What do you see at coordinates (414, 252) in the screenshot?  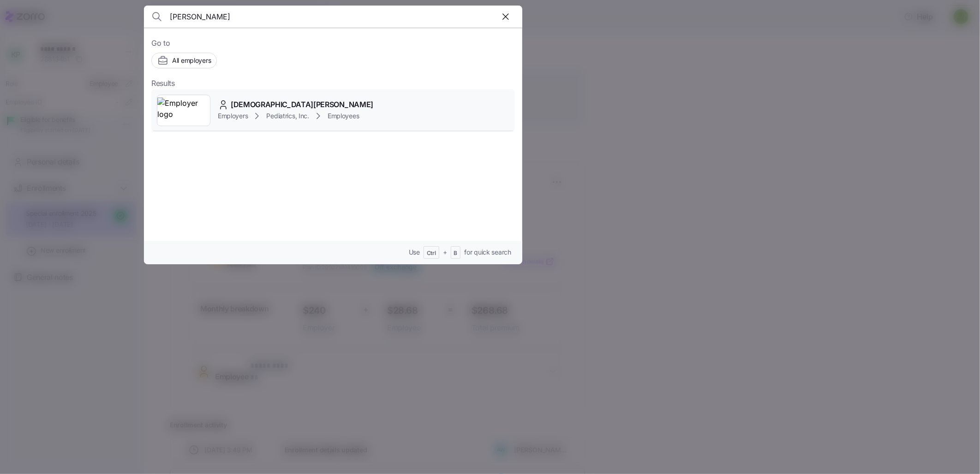 I see `span: Use` at bounding box center [414, 252].